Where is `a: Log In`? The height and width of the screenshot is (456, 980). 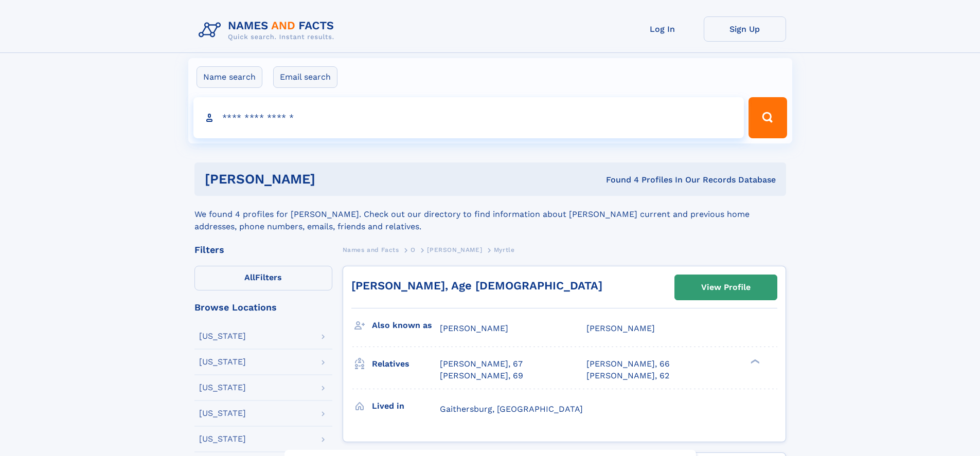
a: Log In is located at coordinates (663, 29).